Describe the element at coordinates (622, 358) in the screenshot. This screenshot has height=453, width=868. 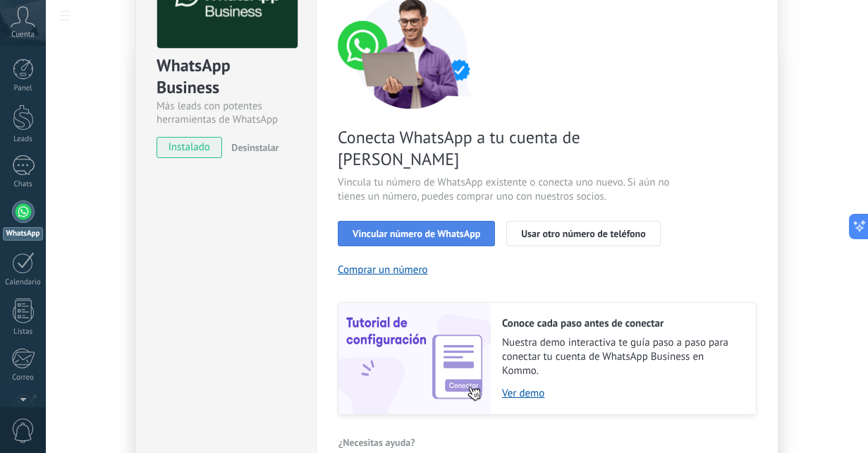
I see `span: Nuestra demo interactiva te guía paso a paso para conectar tu cuenta de WhatsApp Business en Kommo.` at that location.